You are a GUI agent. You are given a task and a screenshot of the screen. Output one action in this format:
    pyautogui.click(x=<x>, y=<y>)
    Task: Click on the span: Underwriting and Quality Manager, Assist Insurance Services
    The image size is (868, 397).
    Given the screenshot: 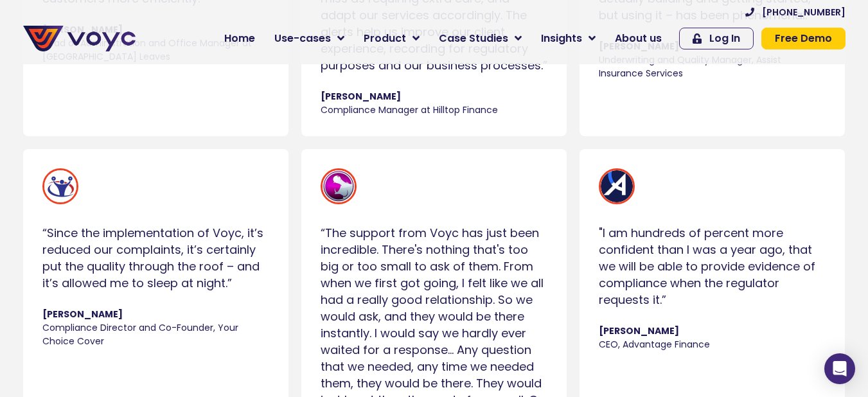 What is the action you would take?
    pyautogui.click(x=712, y=67)
    